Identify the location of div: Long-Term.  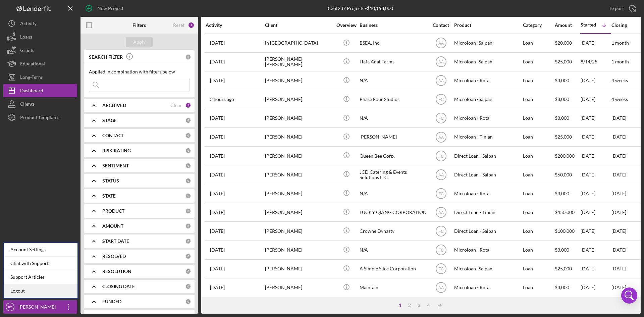
(31, 78).